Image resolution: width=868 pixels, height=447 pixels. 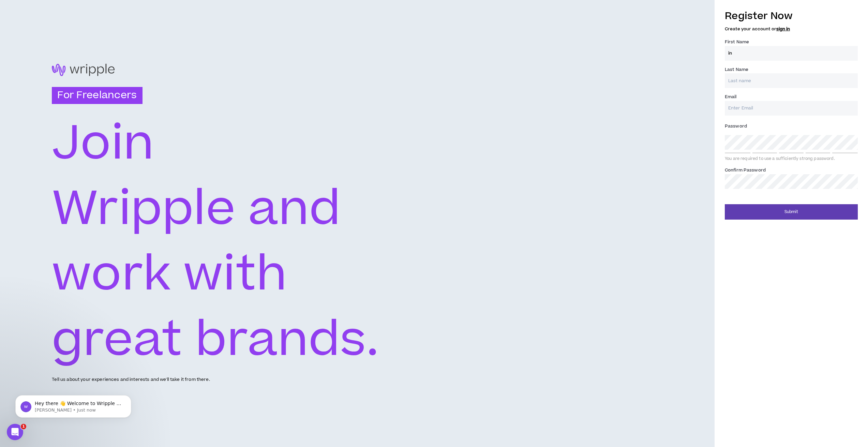 I want to click on img: Profile image for Morgan, so click(x=21, y=26).